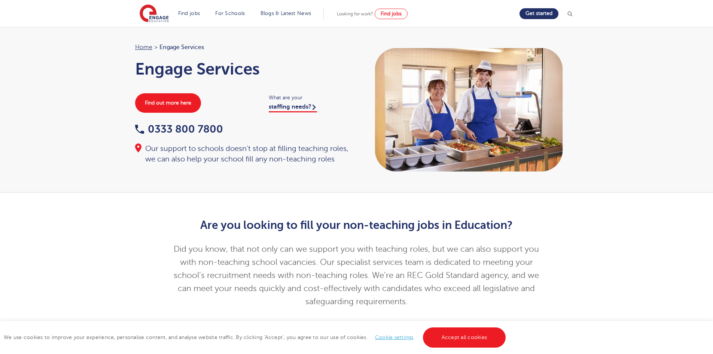  Describe the element at coordinates (230, 13) in the screenshot. I see `a: For Schools` at that location.